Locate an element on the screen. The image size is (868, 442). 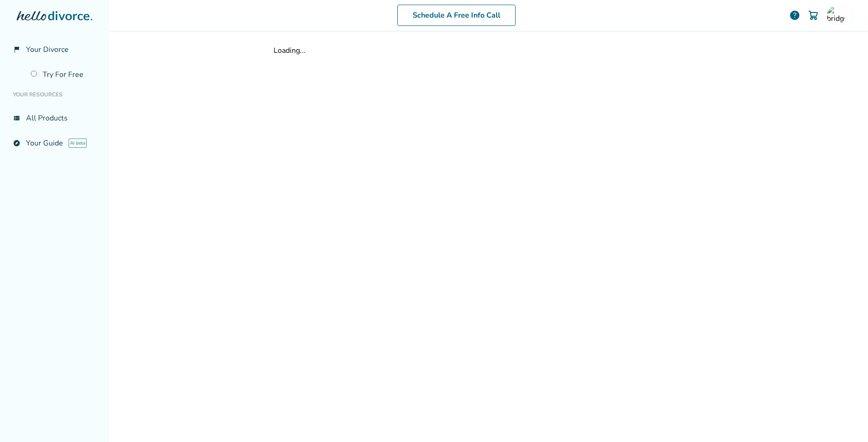
a: flag_2Your Divorce is located at coordinates (54, 50).